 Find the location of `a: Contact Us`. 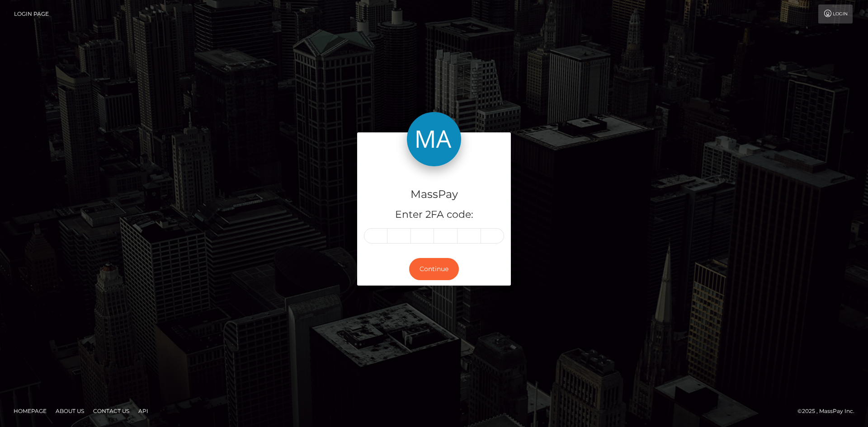

a: Contact Us is located at coordinates (111, 411).